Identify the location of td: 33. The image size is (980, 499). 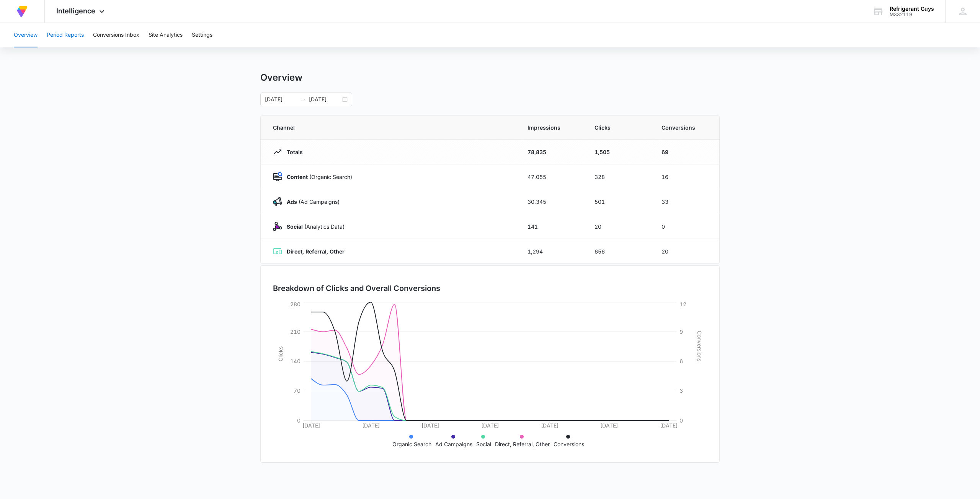
(686, 202).